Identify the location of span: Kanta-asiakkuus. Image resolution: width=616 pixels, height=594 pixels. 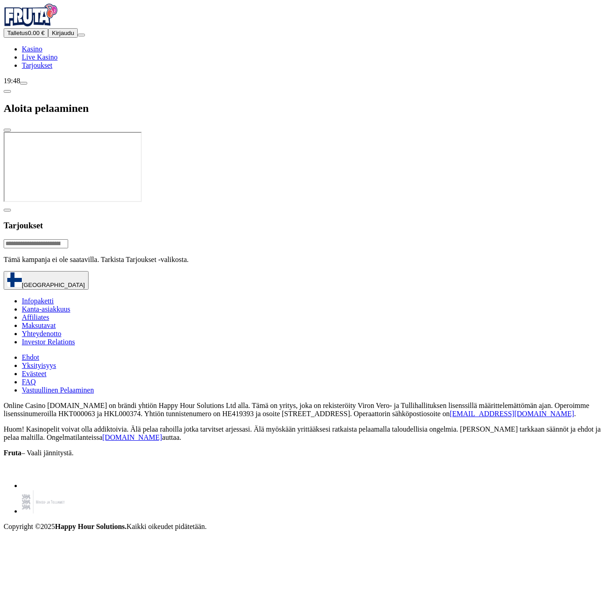
(46, 309).